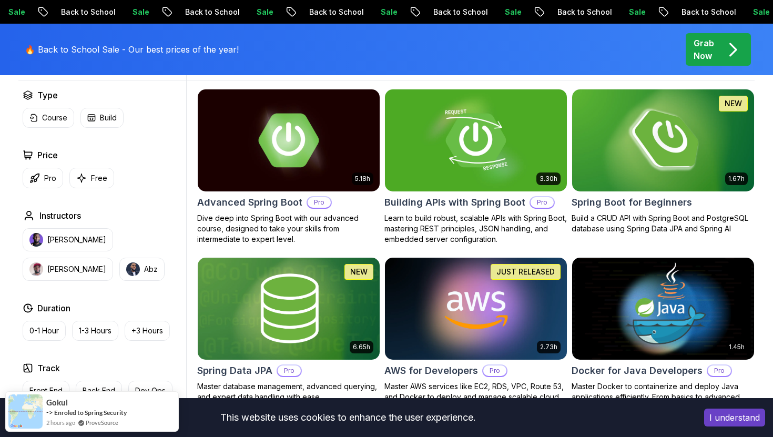  What do you see at coordinates (663, 161) in the screenshot?
I see `a: Spring Boot for Beginners card1.67hNEWSpring Boot for BeginnersBuild a CRUD API with Spring Boot ...` at bounding box center [663, 161].